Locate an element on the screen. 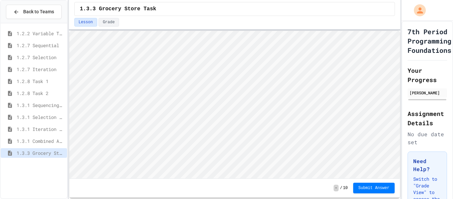  span: 1.3.1 Sequencing Patterns/Trends is located at coordinates (40, 105).